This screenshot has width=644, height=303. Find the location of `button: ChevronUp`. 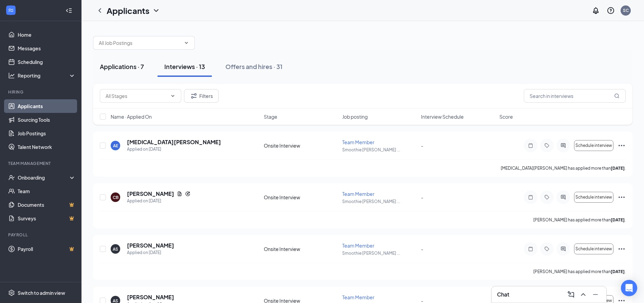

button: ChevronUp is located at coordinates (583, 294).